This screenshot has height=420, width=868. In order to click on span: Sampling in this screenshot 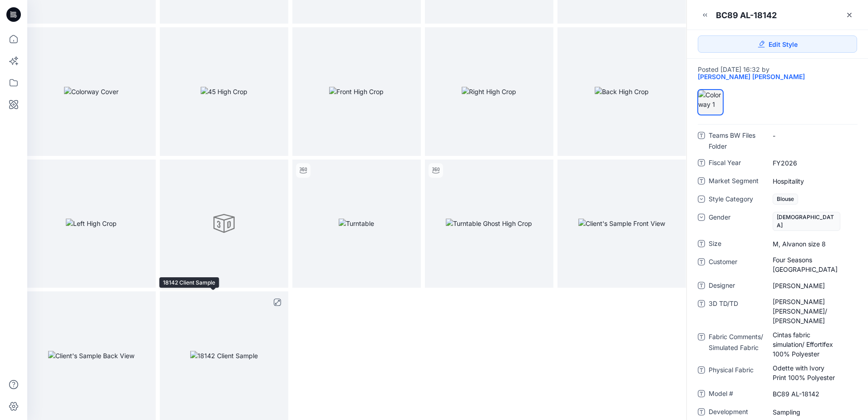, I will do `click(812, 412)`.